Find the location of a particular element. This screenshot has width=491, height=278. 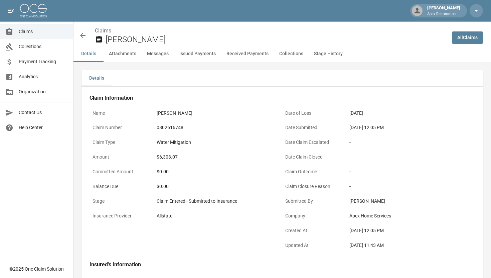

p: Committed Amount is located at coordinates (122, 171).